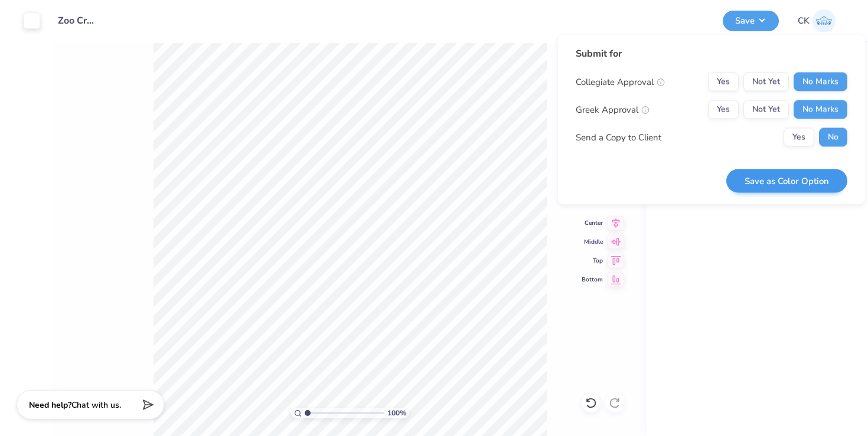 The height and width of the screenshot is (436, 868). I want to click on div: Send a Copy to Client, so click(618, 137).